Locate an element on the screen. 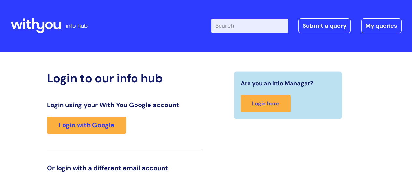  span: Are you an Info Manager? is located at coordinates (277, 83).